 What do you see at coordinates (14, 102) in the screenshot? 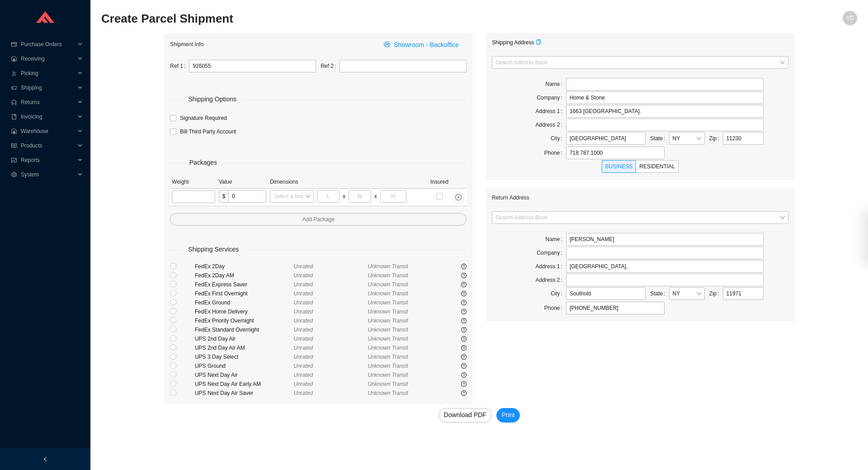
I see `span: customer-service` at bounding box center [14, 102].